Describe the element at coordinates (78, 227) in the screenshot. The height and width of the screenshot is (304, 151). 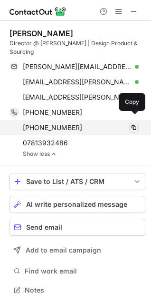
I see `button: Send email` at that location.